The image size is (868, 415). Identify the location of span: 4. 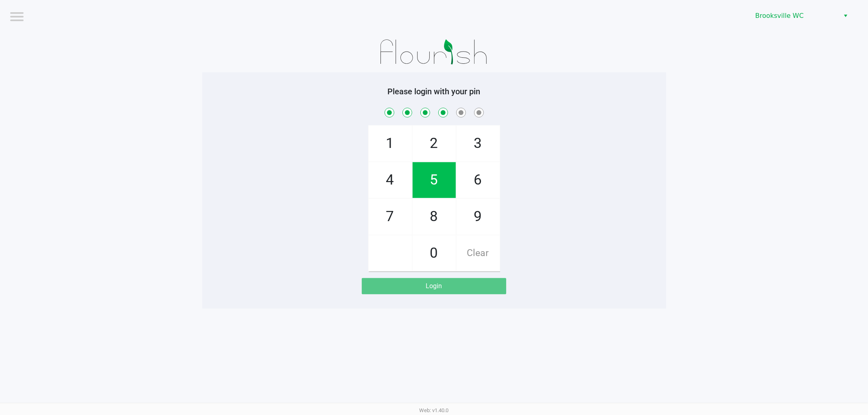
(390, 180).